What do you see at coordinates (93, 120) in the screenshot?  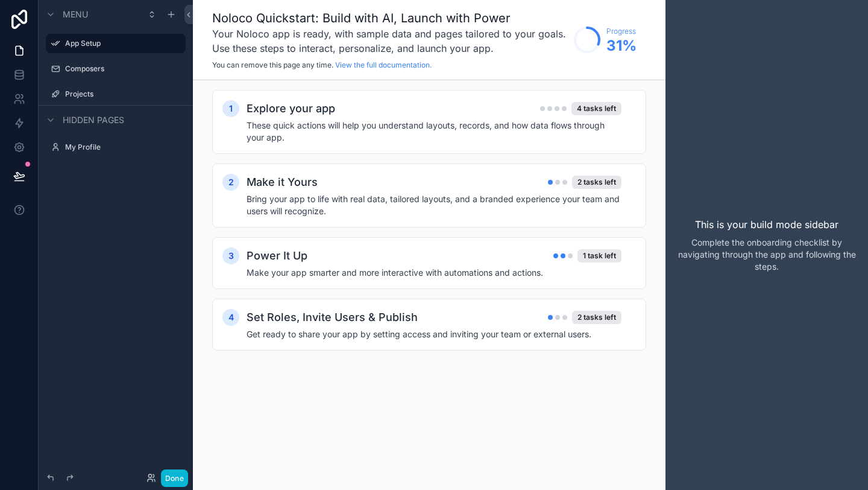 I see `span: Hidden pages` at bounding box center [93, 120].